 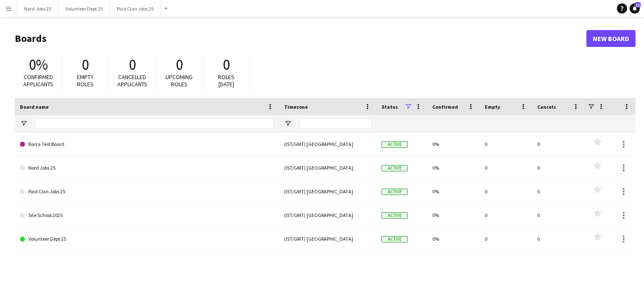 What do you see at coordinates (492, 107) in the screenshot?
I see `span: Empty` at bounding box center [492, 107].